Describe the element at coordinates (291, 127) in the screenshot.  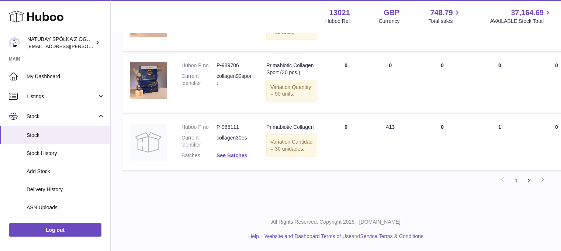
I see `div: Primabiotic Collagen` at that location.